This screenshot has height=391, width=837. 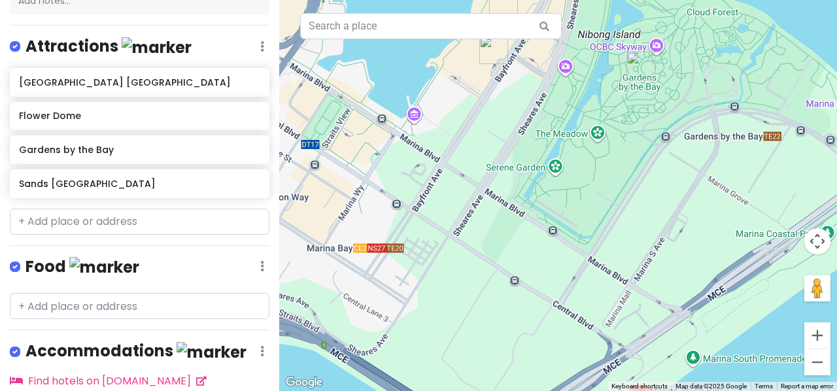 What do you see at coordinates (818, 241) in the screenshot?
I see `button: Map camera controls` at bounding box center [818, 241].